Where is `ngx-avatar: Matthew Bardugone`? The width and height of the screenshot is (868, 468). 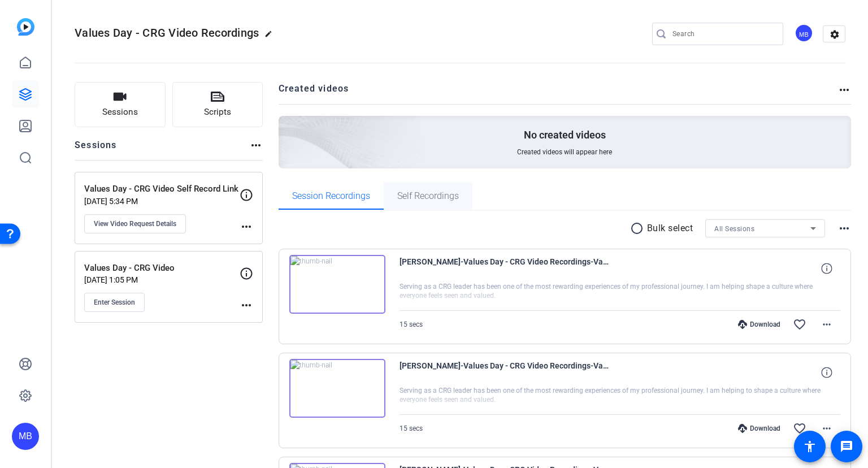 ngx-avatar: Matthew Bardugone is located at coordinates (804, 33).